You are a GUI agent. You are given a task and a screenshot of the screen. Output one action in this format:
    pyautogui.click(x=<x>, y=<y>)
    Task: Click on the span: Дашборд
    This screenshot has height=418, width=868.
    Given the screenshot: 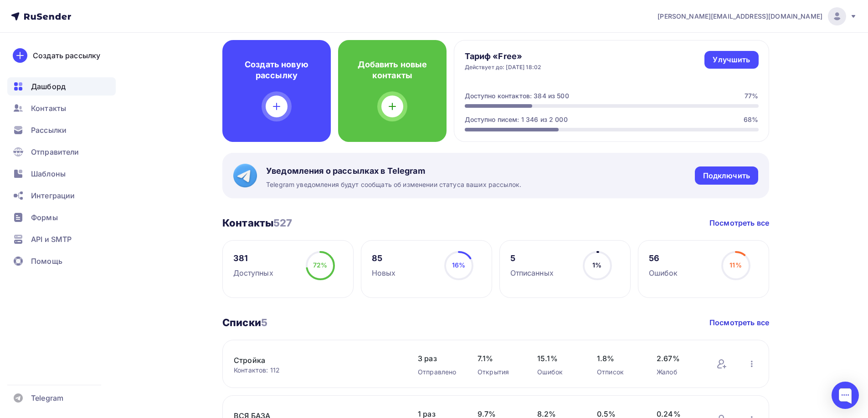 What is the action you would take?
    pyautogui.click(x=48, y=86)
    